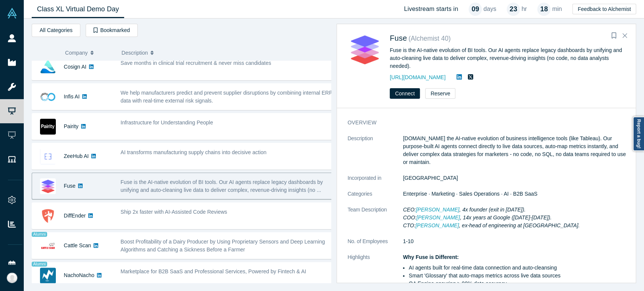  I want to click on span: We help manufacturers predict and prevent supplier disruptions by combining internal ERP data wit..., so click(226, 97).